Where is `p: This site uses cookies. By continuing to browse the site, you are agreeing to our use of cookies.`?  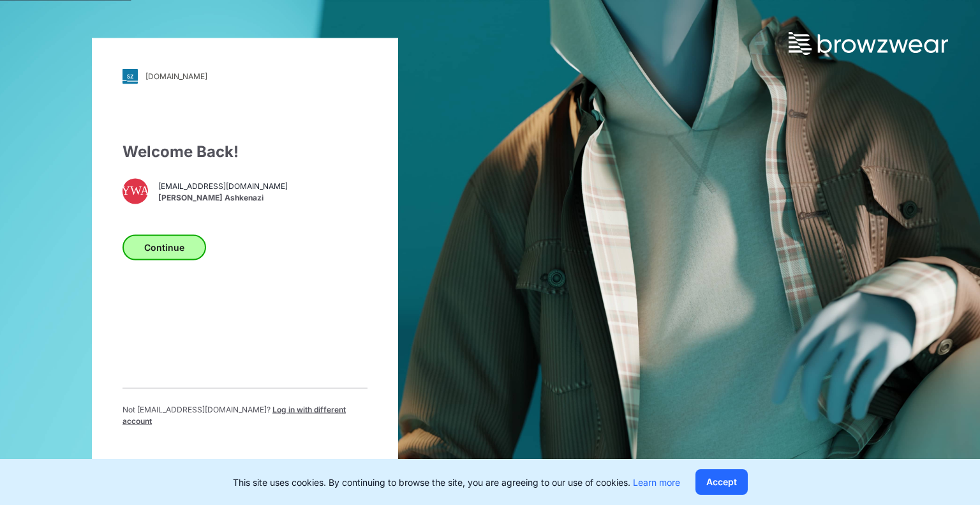
p: This site uses cookies. By continuing to browse the site, you are agreeing to our use of cookies. is located at coordinates (456, 482).